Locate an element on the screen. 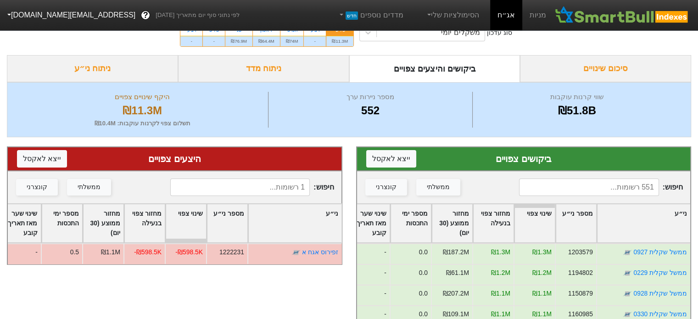 The height and width of the screenshot is (319, 698). div: שני is located at coordinates (239, 30).